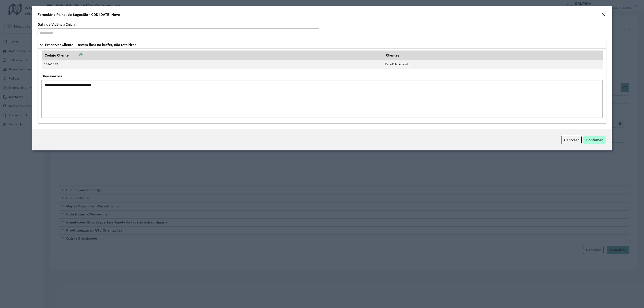 This screenshot has height=308, width=644. What do you see at coordinates (493, 64) in the screenshot?
I see `td: Pai e Filho Atacado` at bounding box center [493, 64].